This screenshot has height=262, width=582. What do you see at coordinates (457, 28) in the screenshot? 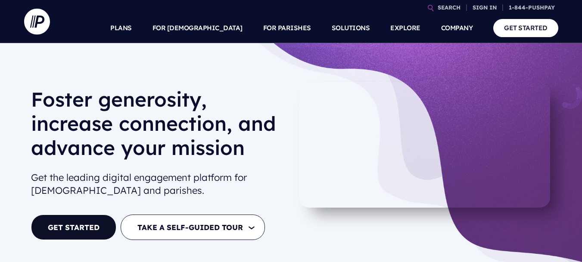
I see `a: COMPANY` at bounding box center [457, 28].